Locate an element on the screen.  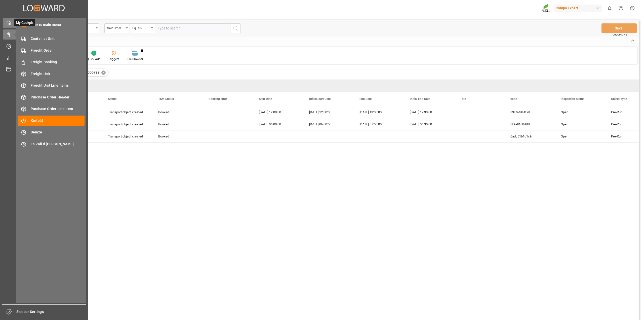
span: End Date is located at coordinates (366, 99).